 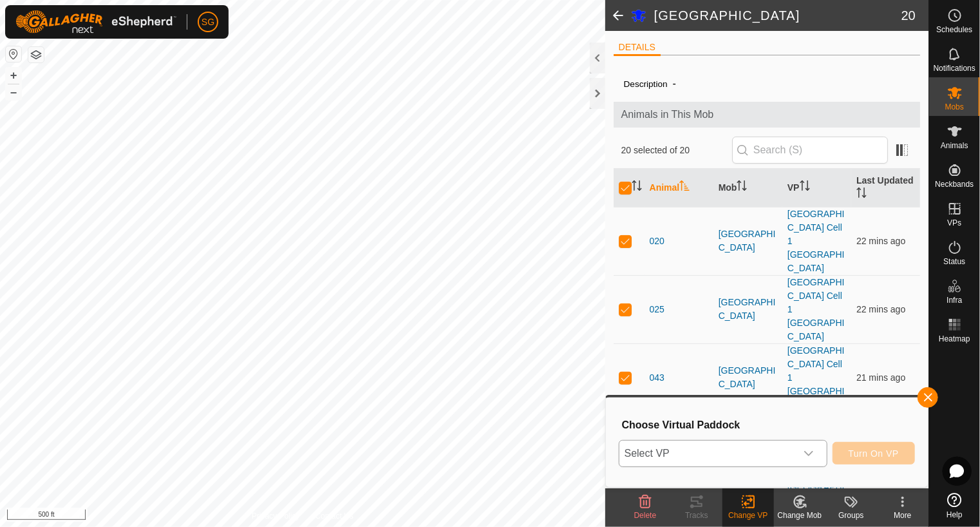 What do you see at coordinates (954, 68) in the screenshot?
I see `span: Notifications` at bounding box center [954, 68].